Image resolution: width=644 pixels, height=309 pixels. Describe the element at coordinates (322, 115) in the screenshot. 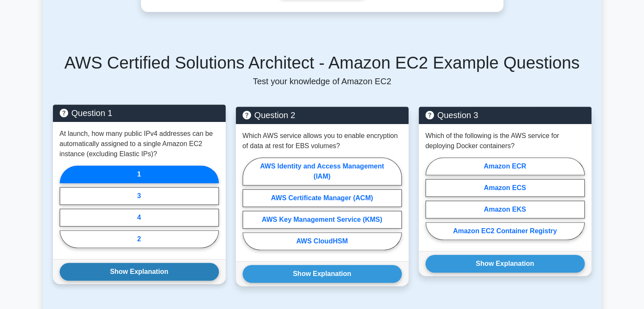

I see `h5: Question 2` at that location.